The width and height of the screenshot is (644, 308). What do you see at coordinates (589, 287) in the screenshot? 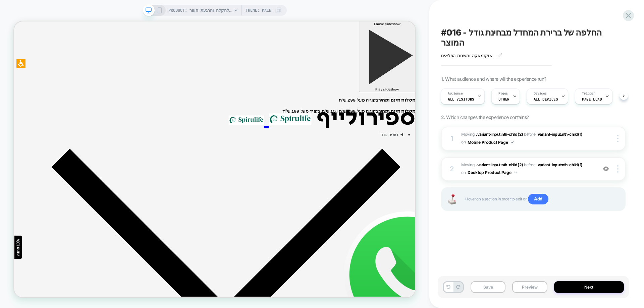
I see `button: Next` at bounding box center [589, 287].